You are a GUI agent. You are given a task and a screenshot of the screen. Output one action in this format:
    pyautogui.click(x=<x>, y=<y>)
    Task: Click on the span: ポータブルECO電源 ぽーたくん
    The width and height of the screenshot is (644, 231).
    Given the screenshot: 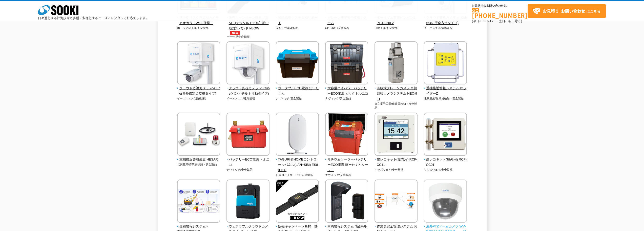 What is the action you would take?
    pyautogui.click(x=297, y=91)
    